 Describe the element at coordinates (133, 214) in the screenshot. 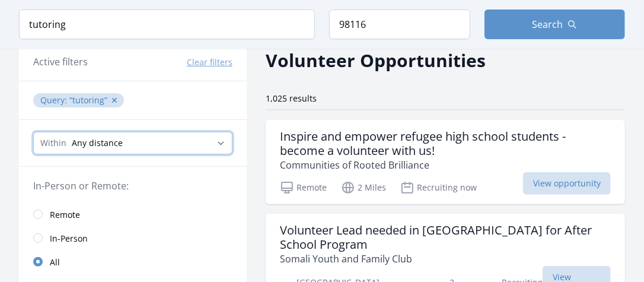

I see `a: Remote` at that location.